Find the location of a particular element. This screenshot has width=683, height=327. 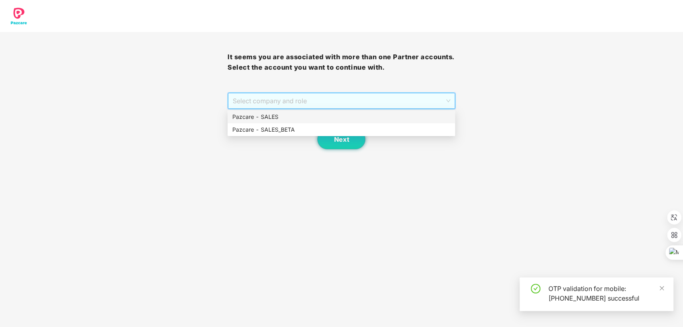

div: Pazcare - SALES is located at coordinates (341, 117).